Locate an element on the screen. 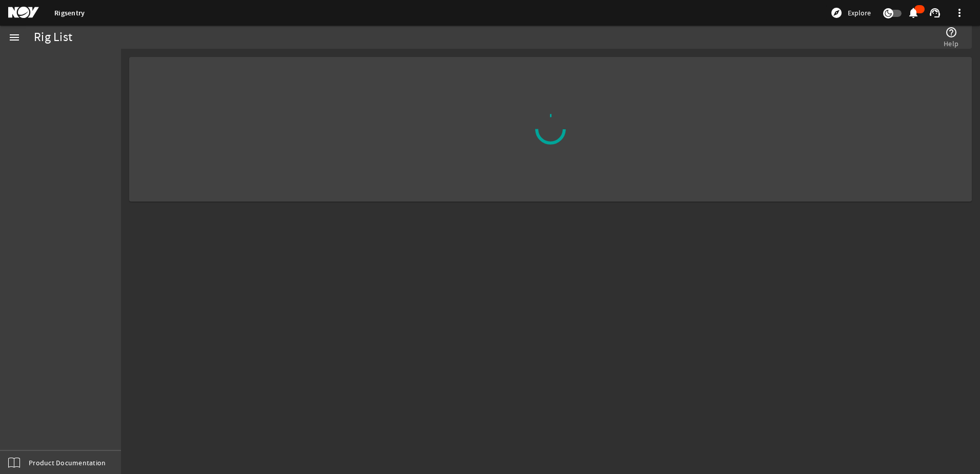 Image resolution: width=980 pixels, height=474 pixels. mat-icon: help_outline is located at coordinates (951, 32).